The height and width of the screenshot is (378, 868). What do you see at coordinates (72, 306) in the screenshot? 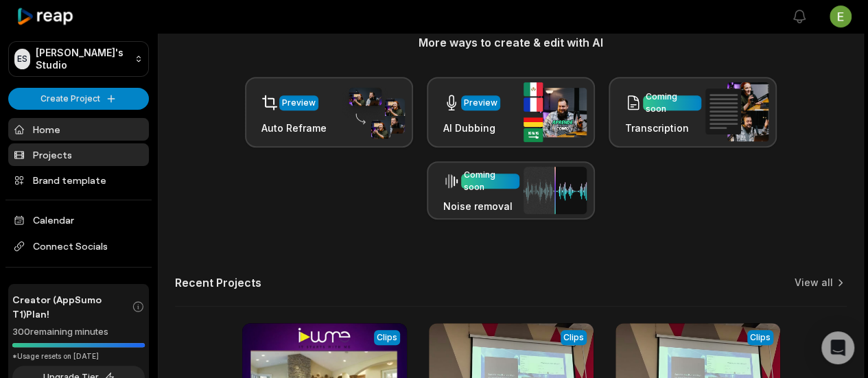
I see `span: Creator (AppSumo T1) Plan!` at bounding box center [72, 306].